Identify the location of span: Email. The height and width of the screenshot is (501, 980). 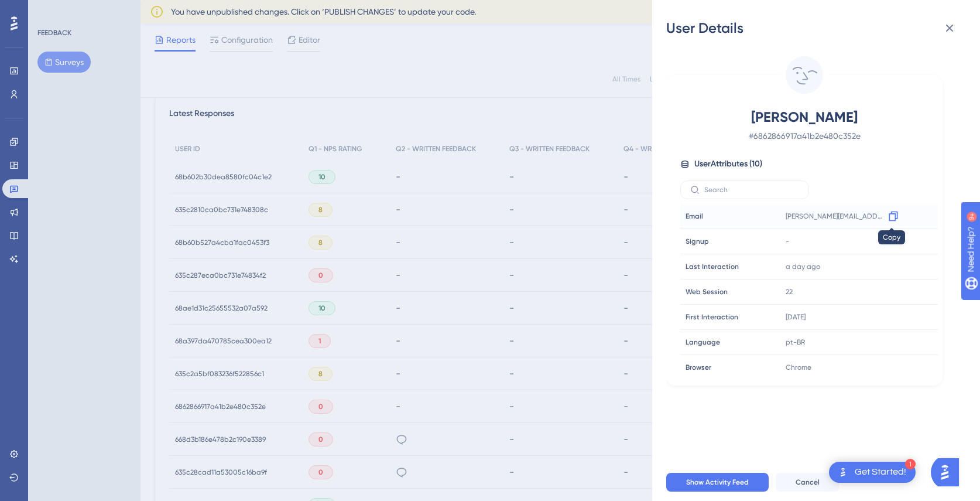
(694, 216).